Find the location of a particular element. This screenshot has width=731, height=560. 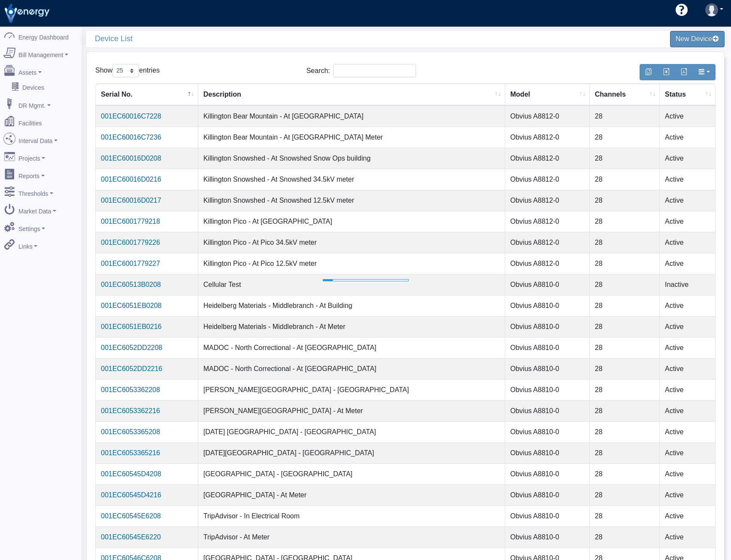

a: 001EC6053362216 is located at coordinates (130, 410).